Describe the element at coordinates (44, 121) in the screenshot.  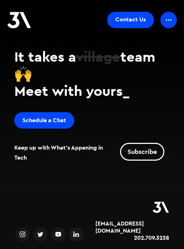
I see `div: Schedule a Chat` at that location.